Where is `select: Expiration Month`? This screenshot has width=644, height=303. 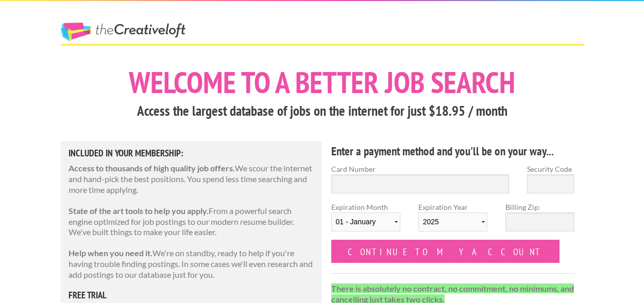 select: Expiration Month is located at coordinates (366, 222).